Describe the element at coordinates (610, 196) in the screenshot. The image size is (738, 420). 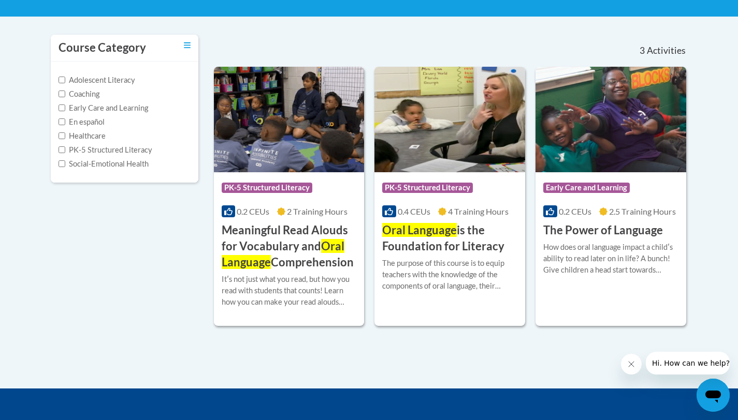
I see `a: Course LogoEarly Care and Learning0.2 CEUs2.5 Training Hours The Power of LanguageHow does oral l...` at that location.